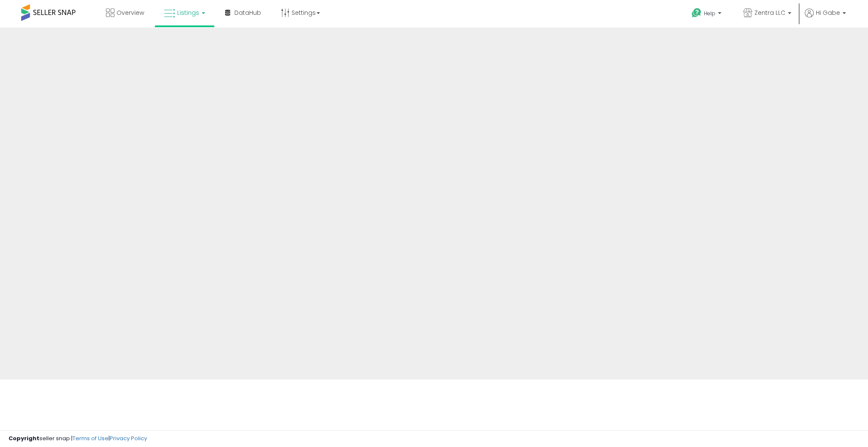  What do you see at coordinates (696, 13) in the screenshot?
I see `i: Get Help` at bounding box center [696, 13].